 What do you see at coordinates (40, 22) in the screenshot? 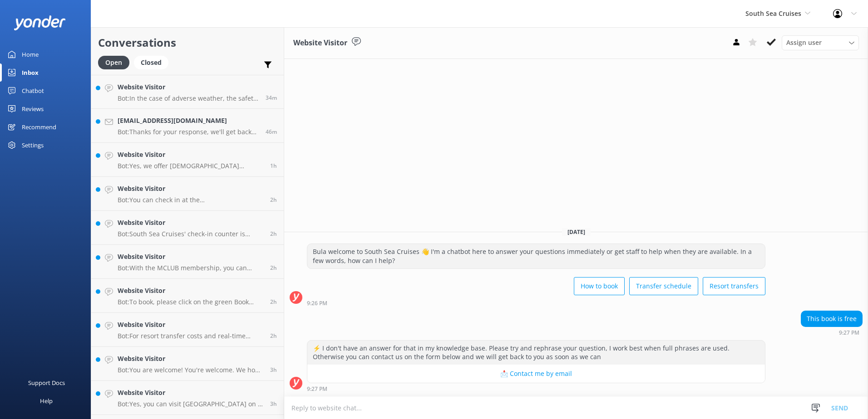
I see `img: yonder-white-logo.png` at bounding box center [40, 22].